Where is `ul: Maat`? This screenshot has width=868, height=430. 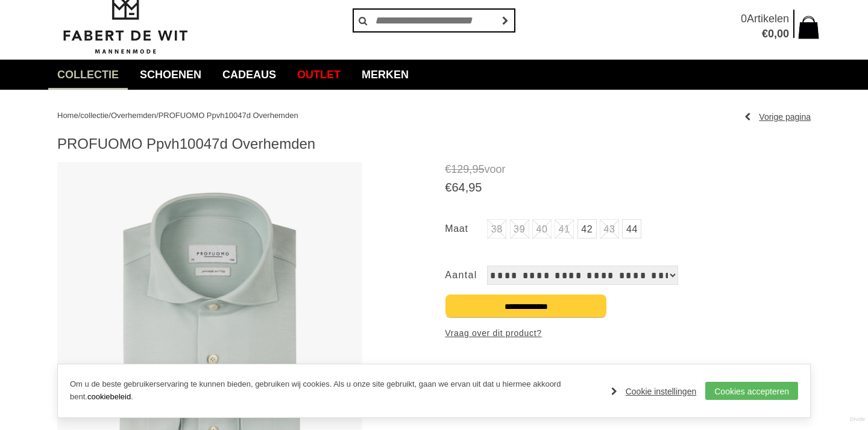
ul: Maat is located at coordinates (627, 230).